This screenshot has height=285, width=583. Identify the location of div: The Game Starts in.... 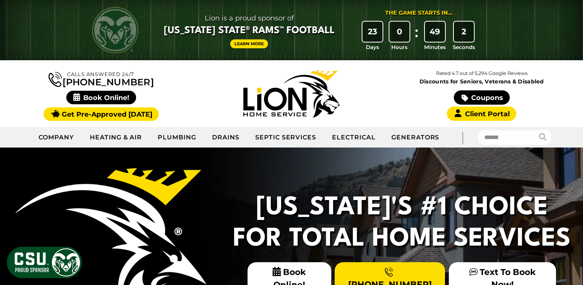
(419, 13).